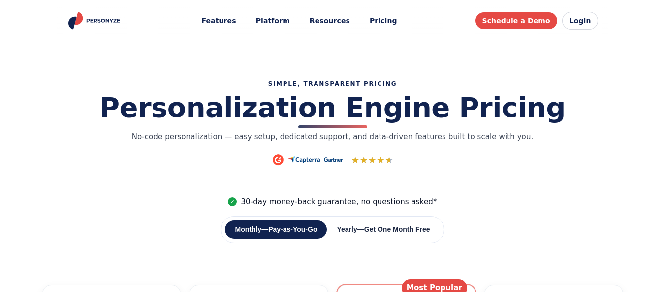  What do you see at coordinates (95, 21) in the screenshot?
I see `img: Personyze` at bounding box center [95, 21].